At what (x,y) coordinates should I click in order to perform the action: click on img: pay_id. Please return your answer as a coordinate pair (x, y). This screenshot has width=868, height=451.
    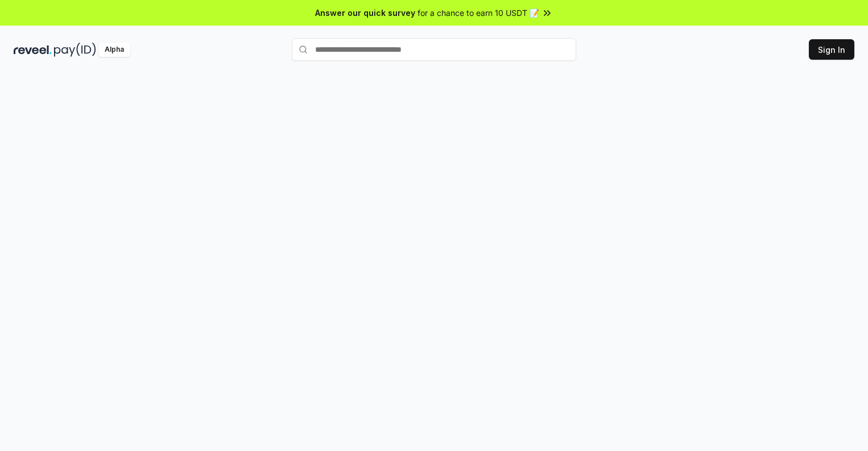
    Looking at the image, I should click on (75, 50).